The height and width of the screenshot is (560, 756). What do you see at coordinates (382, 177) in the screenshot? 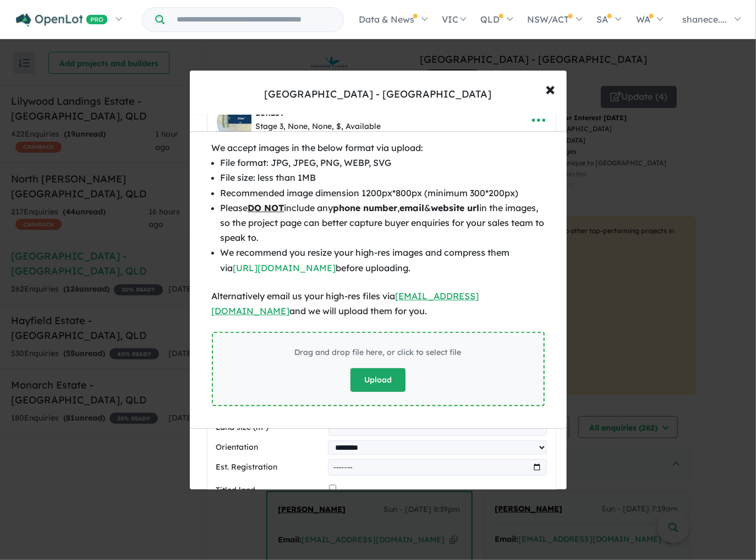
I see `li: File size: less than 1MB` at bounding box center [382, 177].